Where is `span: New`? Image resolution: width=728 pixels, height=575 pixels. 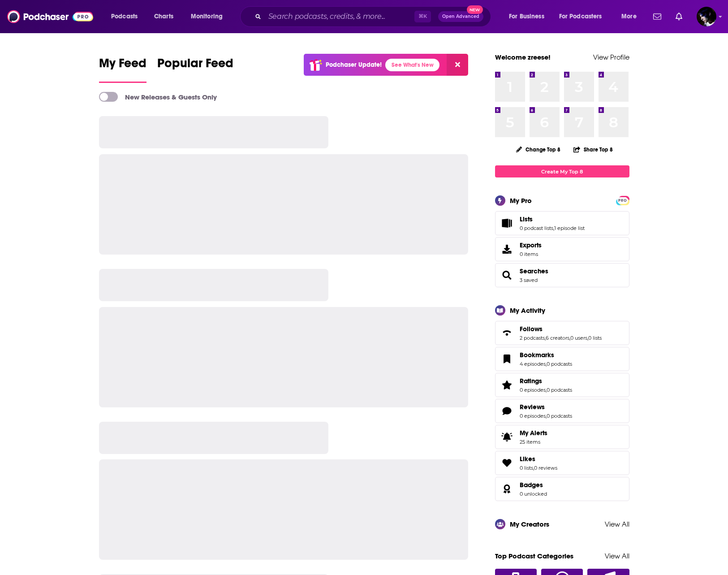
span: New is located at coordinates (474, 9).